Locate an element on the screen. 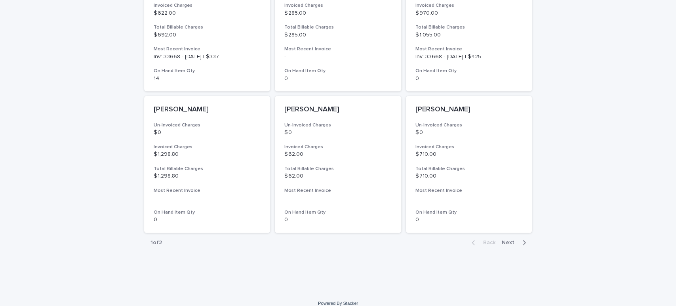 This screenshot has height=306, width=676. span: Back is located at coordinates (487, 242).